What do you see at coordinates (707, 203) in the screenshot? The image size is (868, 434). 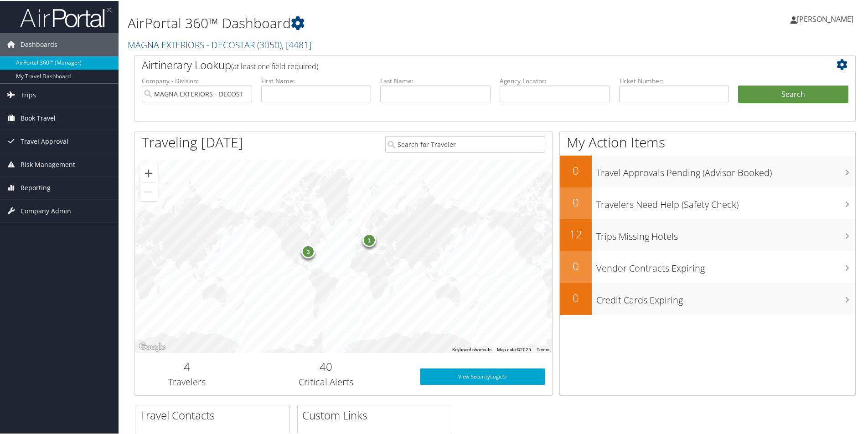 I see `a: 0Travelers Need Help (Safety Check)` at bounding box center [707, 203].